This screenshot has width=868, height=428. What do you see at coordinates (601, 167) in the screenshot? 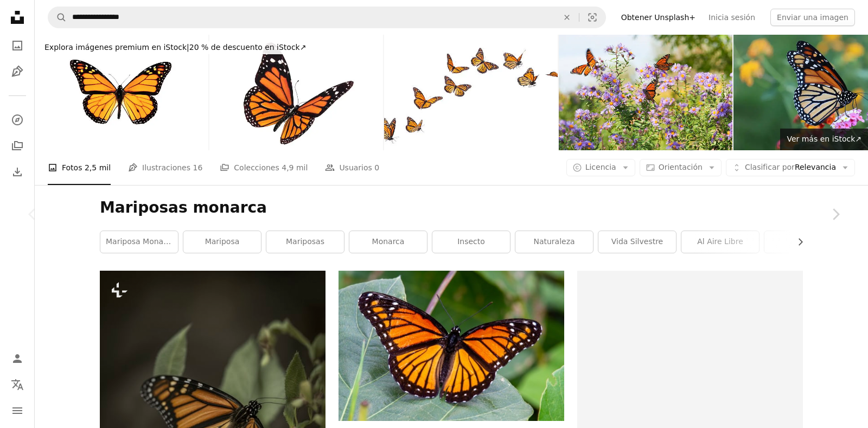
I see `span: Licencia` at bounding box center [601, 167].